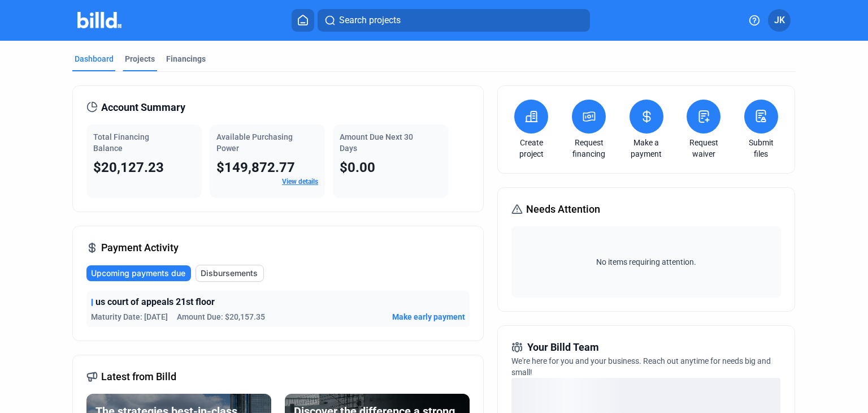 The width and height of the screenshot is (868, 413). Describe the element at coordinates (138, 273) in the screenshot. I see `span: Upcoming payments due` at that location.